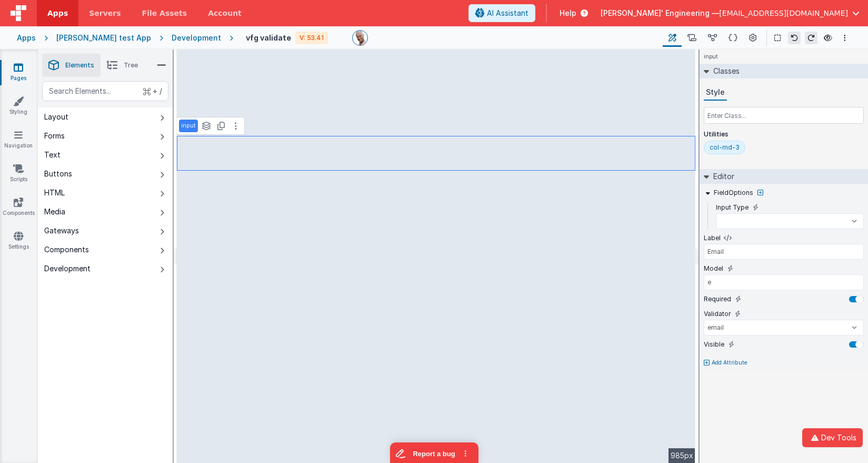 Image resolution: width=868 pixels, height=463 pixels. I want to click on div: col-md-3, so click(724, 148).